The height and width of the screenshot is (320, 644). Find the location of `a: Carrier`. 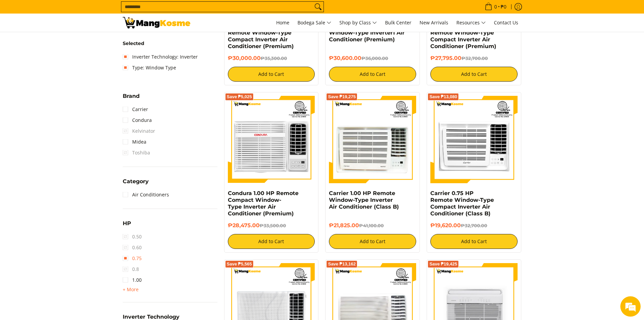

a: Carrier is located at coordinates (135, 110).